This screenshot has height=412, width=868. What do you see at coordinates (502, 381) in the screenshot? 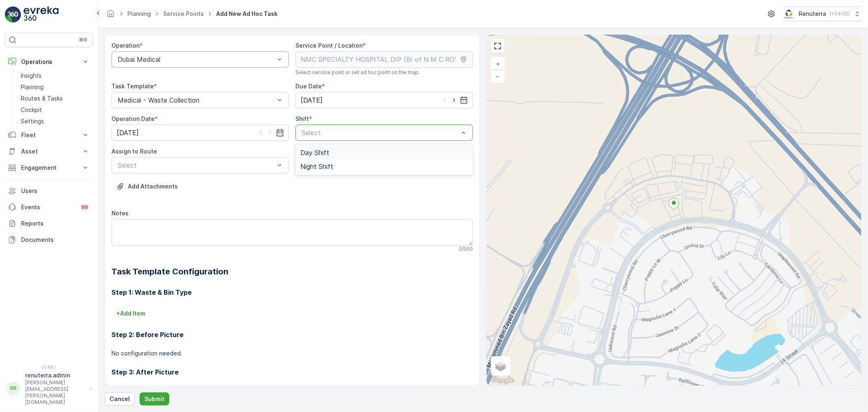
I see `img: Google` at bounding box center [502, 381].